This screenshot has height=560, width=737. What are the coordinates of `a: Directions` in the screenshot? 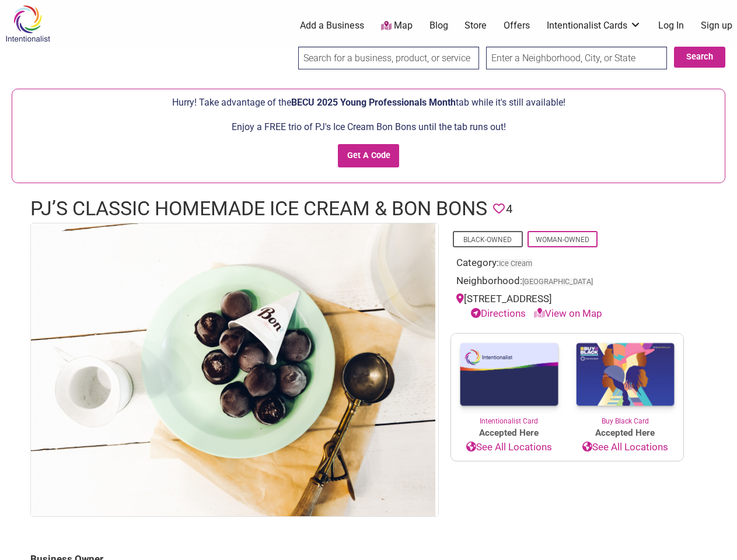 It's located at (498, 314).